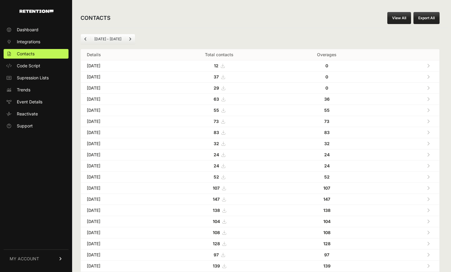 The image size is (451, 272). What do you see at coordinates (219, 77) in the screenshot?
I see `a: 37` at bounding box center [219, 77].